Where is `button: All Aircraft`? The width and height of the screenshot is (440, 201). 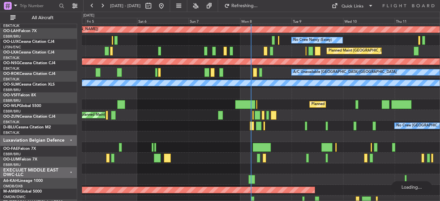 button: All Aircraft is located at coordinates (39, 18).